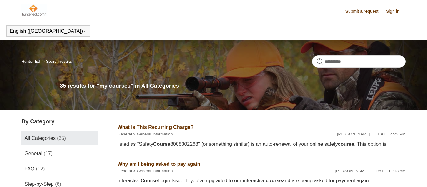 The image size is (427, 187). I want to click on img: Hunter-Ed Help Center home page, so click(34, 10).